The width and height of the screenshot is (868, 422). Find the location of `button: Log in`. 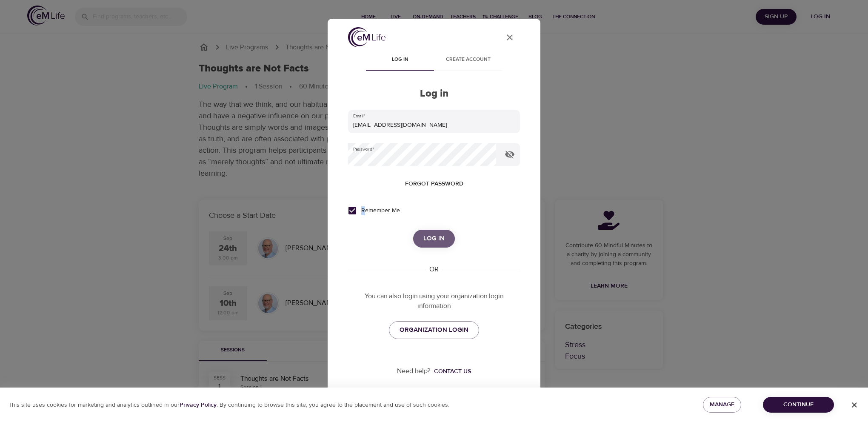

button: Log in is located at coordinates (434, 239).